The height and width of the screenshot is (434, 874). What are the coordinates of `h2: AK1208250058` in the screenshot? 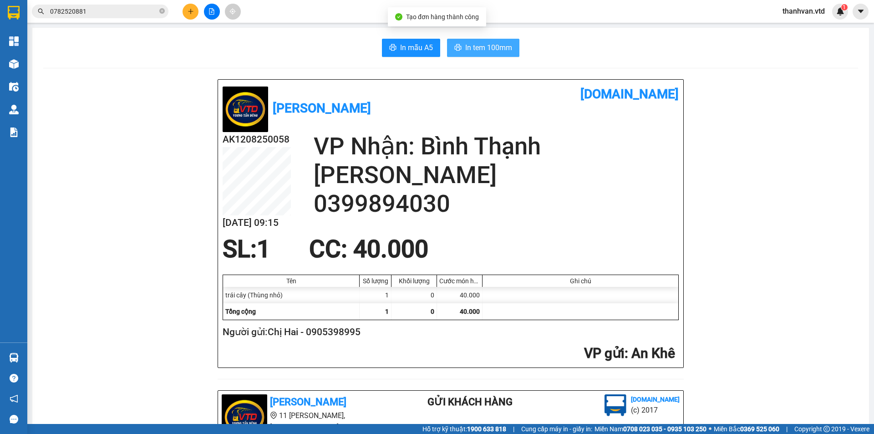 It's located at (257, 139).